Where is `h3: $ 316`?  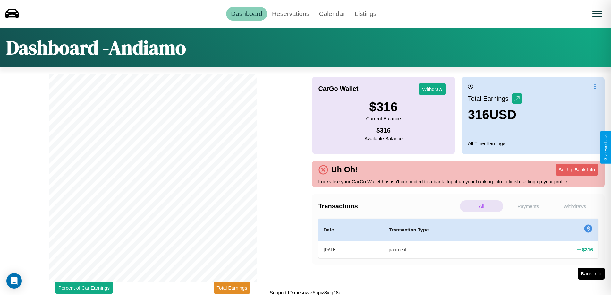
h3: $ 316 is located at coordinates (384, 107).